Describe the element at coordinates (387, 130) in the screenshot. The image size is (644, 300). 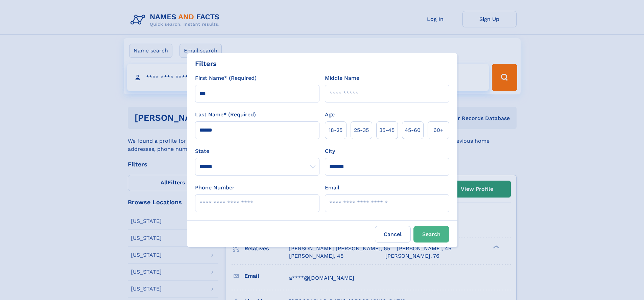
I see `span: 35‑45` at that location.